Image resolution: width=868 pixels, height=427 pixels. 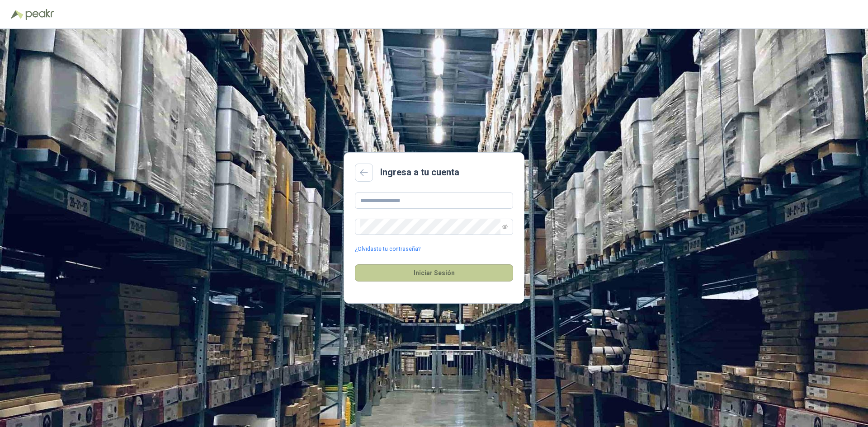 What do you see at coordinates (434, 272) in the screenshot?
I see `button: Iniciar Sesión` at bounding box center [434, 272].